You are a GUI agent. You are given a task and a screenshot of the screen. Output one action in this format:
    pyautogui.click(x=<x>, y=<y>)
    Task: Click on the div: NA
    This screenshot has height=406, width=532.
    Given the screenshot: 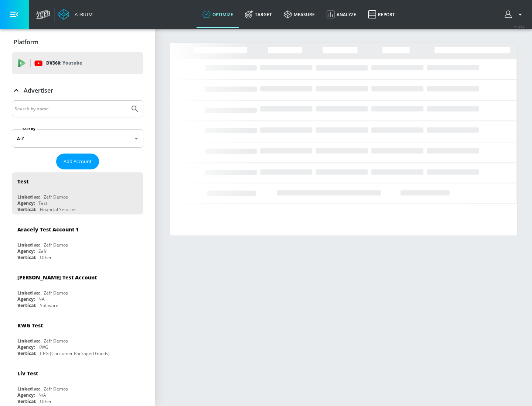 What is the action you would take?
    pyautogui.click(x=42, y=299)
    